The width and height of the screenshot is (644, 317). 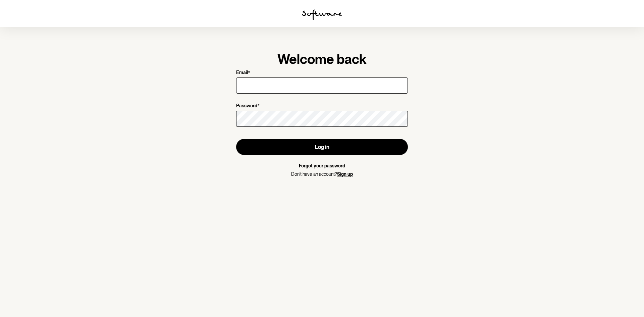 I want to click on a: Forgot your password, so click(x=322, y=166).